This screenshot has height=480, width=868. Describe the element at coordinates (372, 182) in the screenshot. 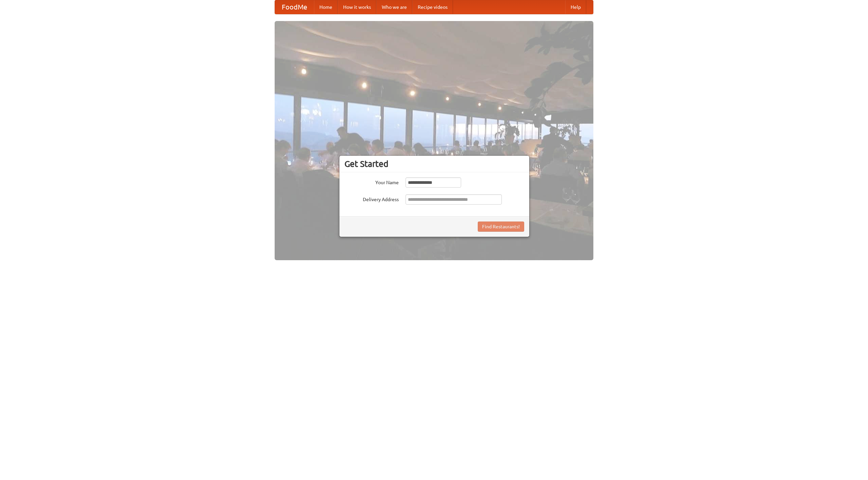

I see `label: Your Name` at that location.